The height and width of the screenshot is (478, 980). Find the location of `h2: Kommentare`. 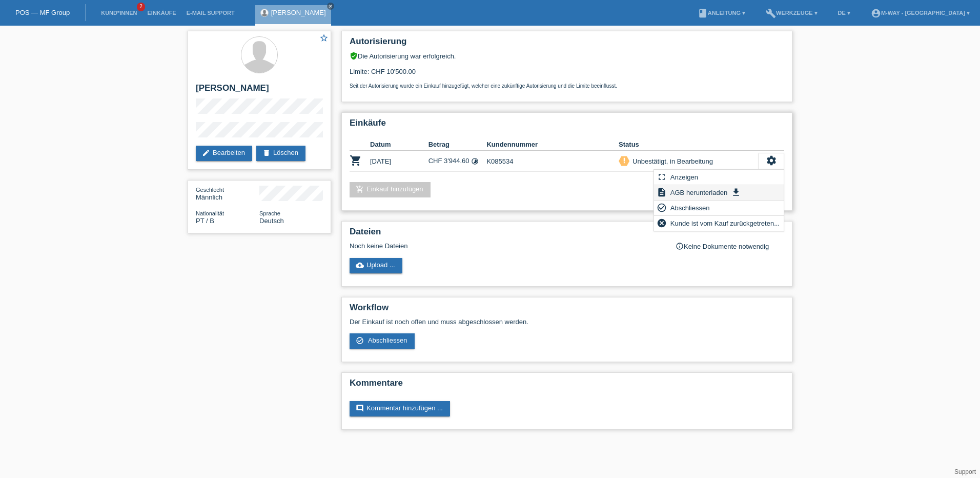

h2: Kommentare is located at coordinates (567, 386).